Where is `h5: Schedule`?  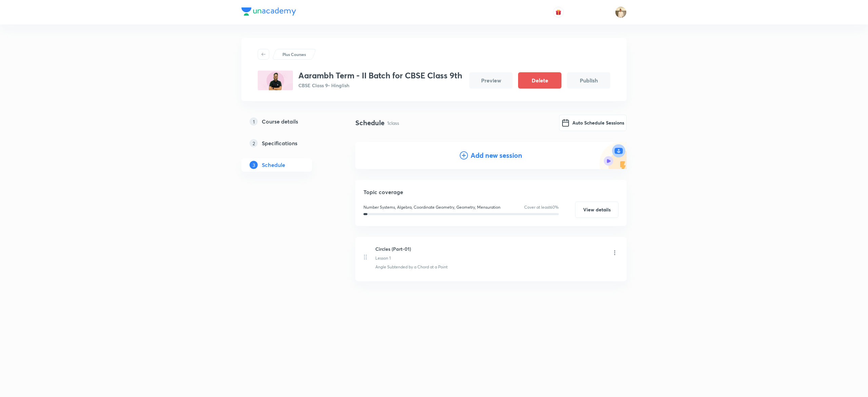 h5: Schedule is located at coordinates (273, 165).